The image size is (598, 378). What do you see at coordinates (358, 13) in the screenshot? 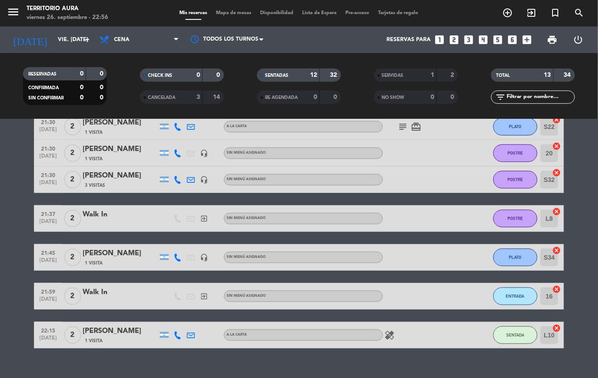
I see `span: Pre-acceso` at bounding box center [358, 13].